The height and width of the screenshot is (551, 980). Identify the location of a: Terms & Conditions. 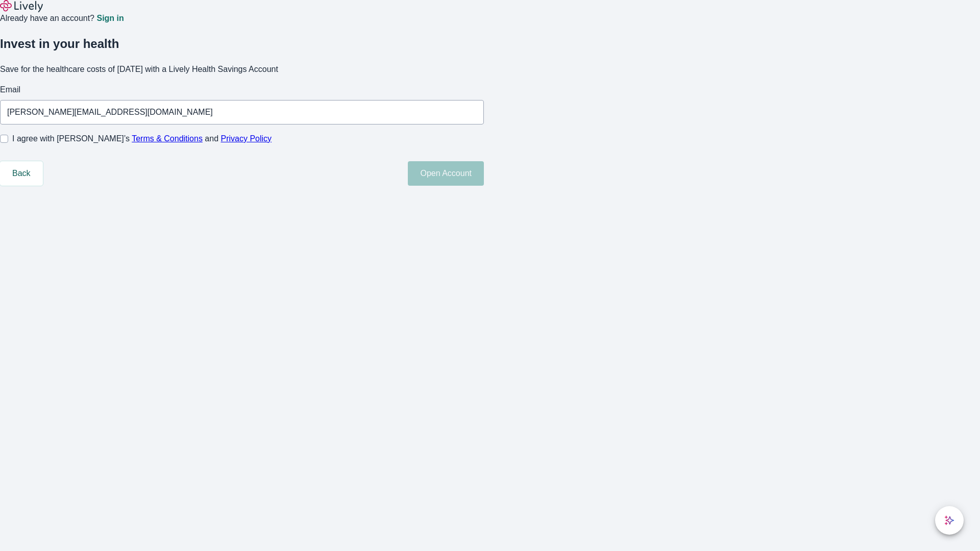
(167, 139).